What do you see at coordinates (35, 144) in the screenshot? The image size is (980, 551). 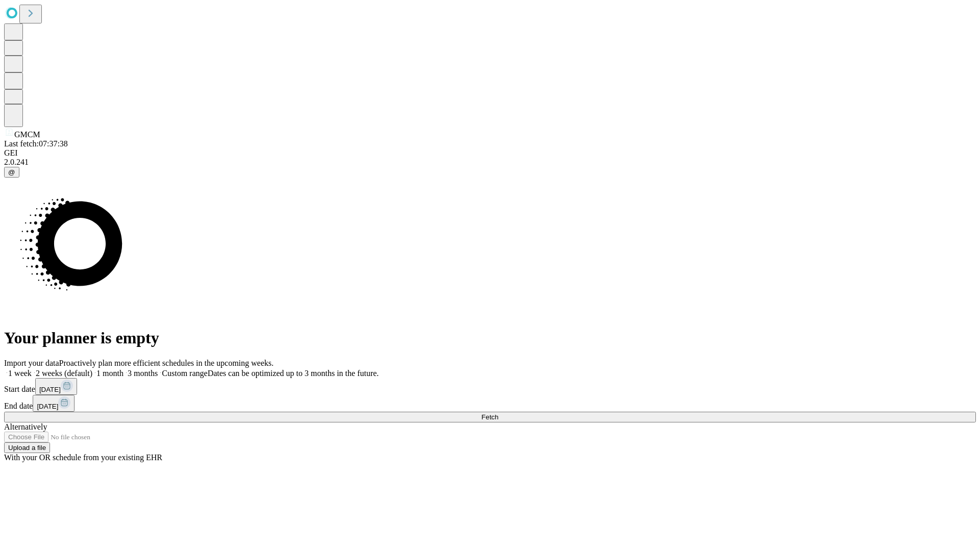 I see `span: Last fetch: 07:37:38` at bounding box center [35, 144].